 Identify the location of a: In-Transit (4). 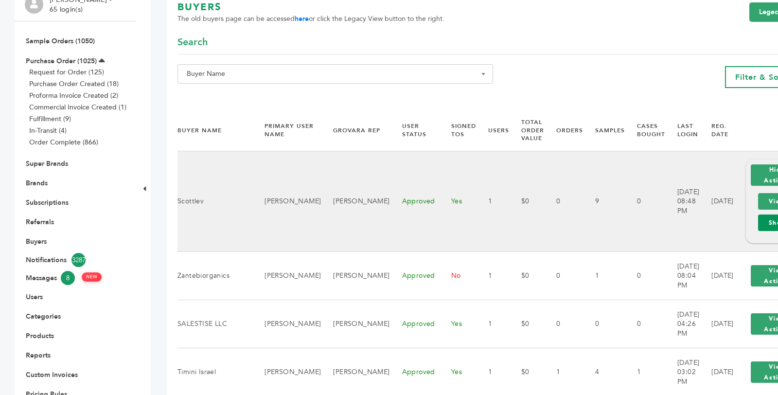
(48, 130).